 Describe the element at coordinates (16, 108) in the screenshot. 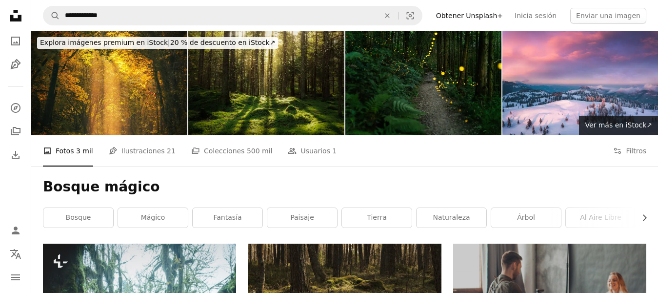

I see `a: Explorar` at that location.